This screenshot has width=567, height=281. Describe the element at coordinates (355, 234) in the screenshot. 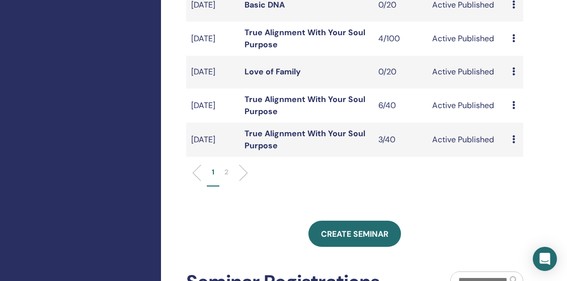

I see `span: Create seminar` at that location.